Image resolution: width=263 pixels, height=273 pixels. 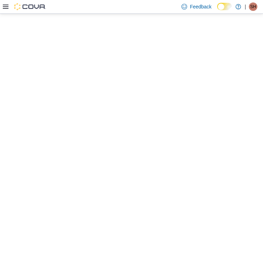 I want to click on input: Dark Mode, so click(x=224, y=6).